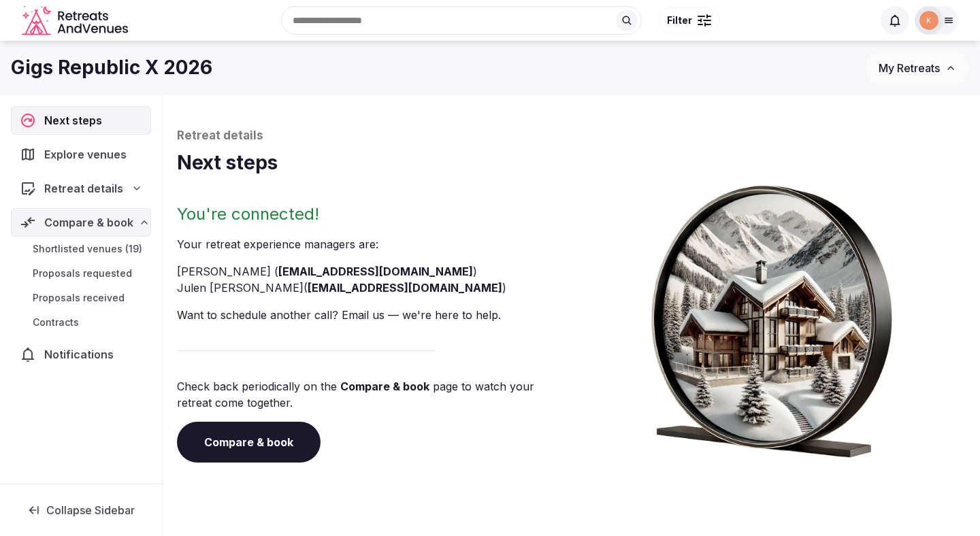 The height and width of the screenshot is (536, 980). I want to click on a: Contracts, so click(81, 322).